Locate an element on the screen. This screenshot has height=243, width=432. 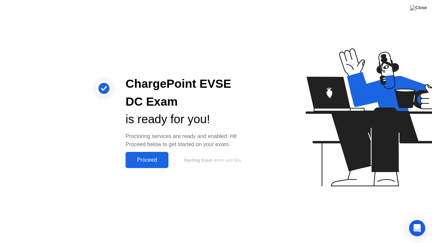
img: Close is located at coordinates (418, 8).